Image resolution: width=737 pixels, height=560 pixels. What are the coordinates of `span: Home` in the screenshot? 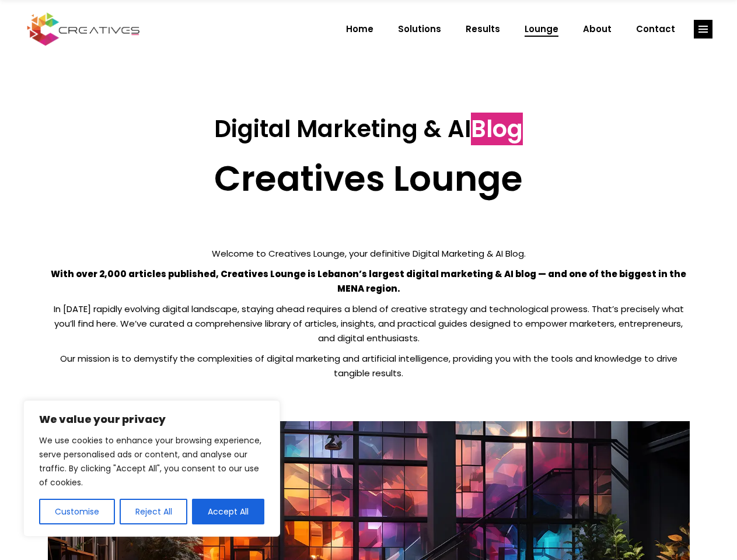 It's located at (360, 29).